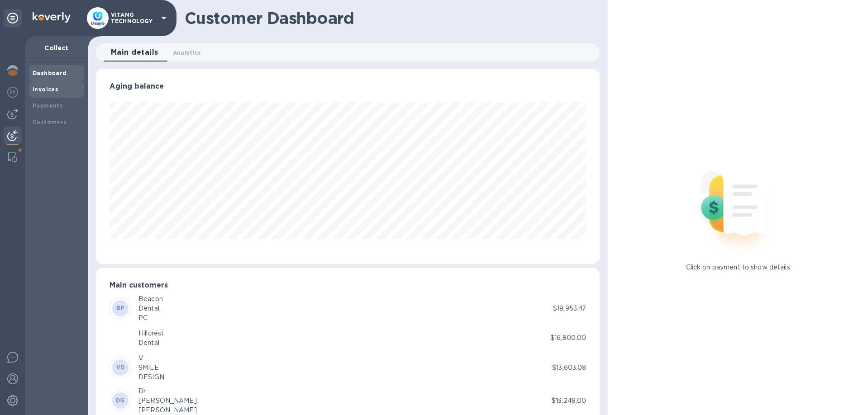  Describe the element at coordinates (569, 401) in the screenshot. I see `p: $13,248.00` at that location.